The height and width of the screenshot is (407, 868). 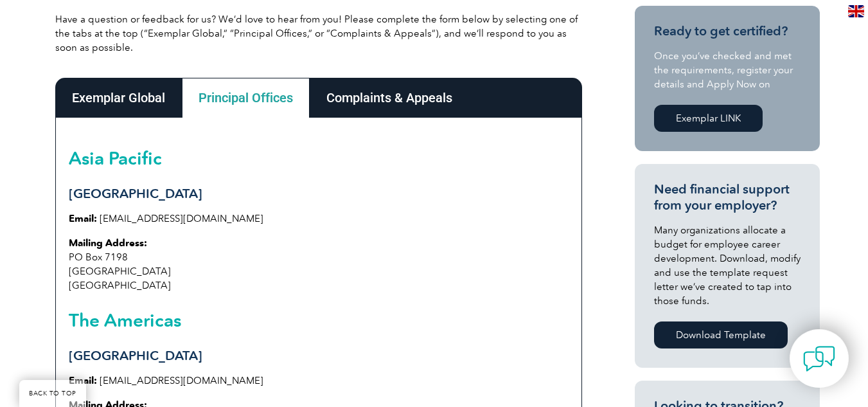 What do you see at coordinates (856, 11) in the screenshot?
I see `img: en` at bounding box center [856, 11].